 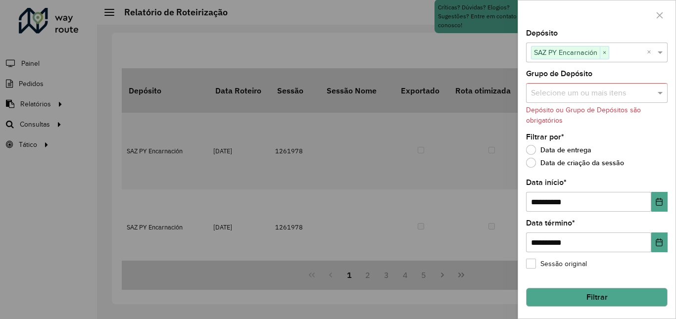 What do you see at coordinates (559, 150) in the screenshot?
I see `label: Data de entrega` at bounding box center [559, 150].